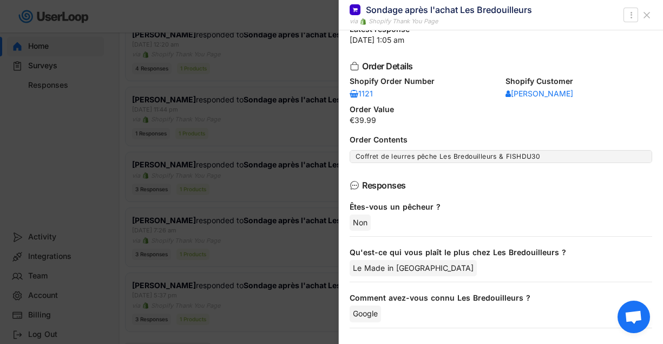 The image size is (663, 344). I want to click on div: €39.99, so click(500, 120).